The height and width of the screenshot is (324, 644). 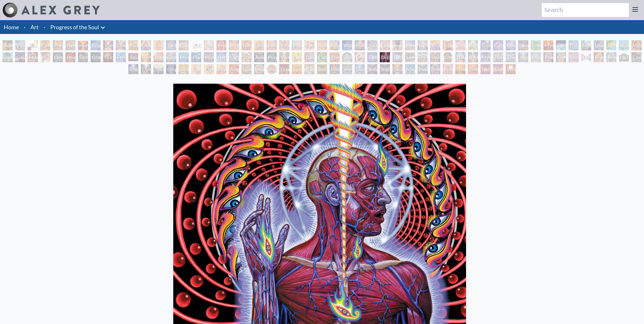 I want to click on div: Kissing, so click(x=133, y=45).